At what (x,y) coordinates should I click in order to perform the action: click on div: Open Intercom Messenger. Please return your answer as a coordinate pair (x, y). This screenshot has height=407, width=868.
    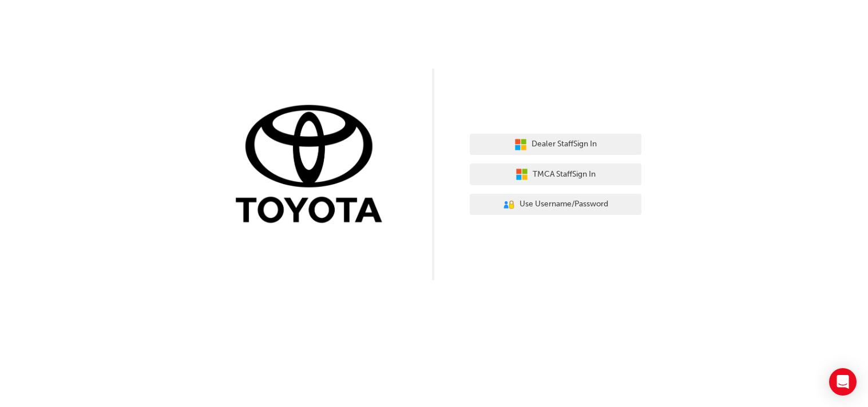
    Looking at the image, I should click on (842, 382).